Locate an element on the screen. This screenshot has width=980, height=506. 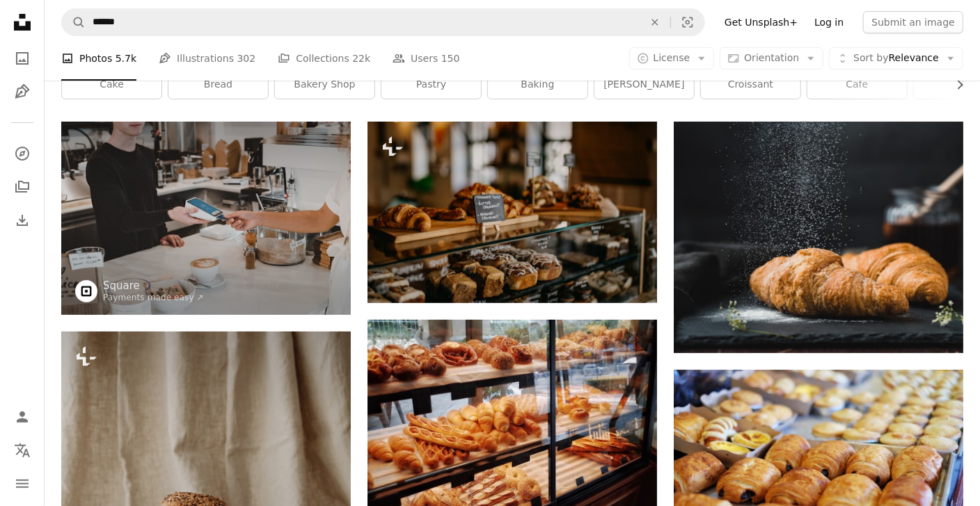
a: cake is located at coordinates (111, 85).